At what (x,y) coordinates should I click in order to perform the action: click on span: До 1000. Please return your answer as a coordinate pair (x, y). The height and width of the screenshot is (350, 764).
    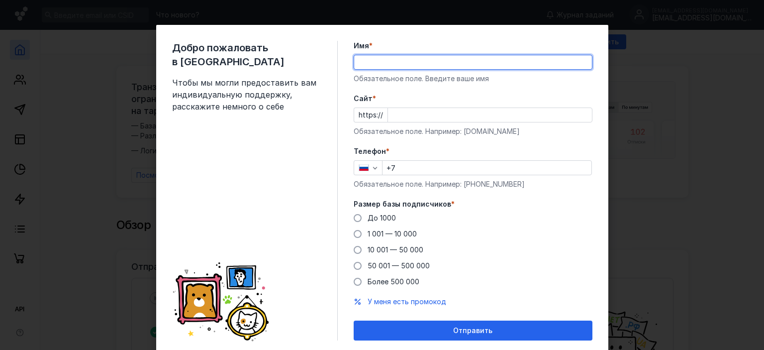
    Looking at the image, I should click on (382, 217).